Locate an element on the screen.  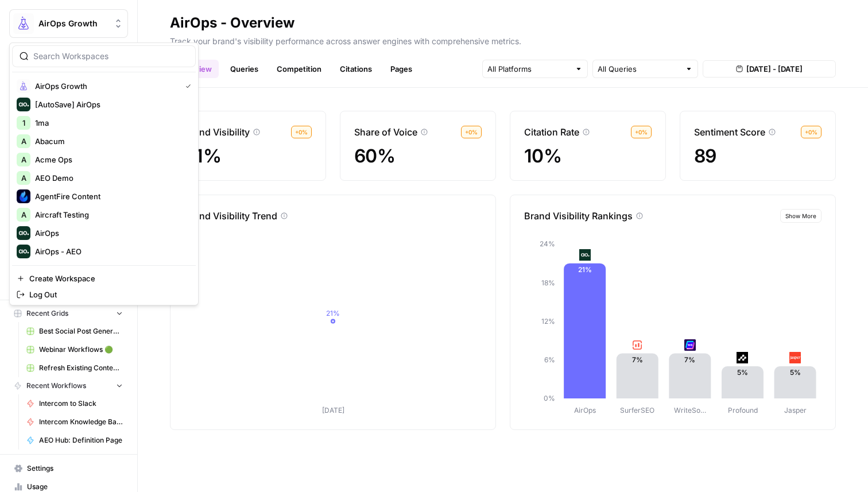
span: Abacum is located at coordinates (111, 141).